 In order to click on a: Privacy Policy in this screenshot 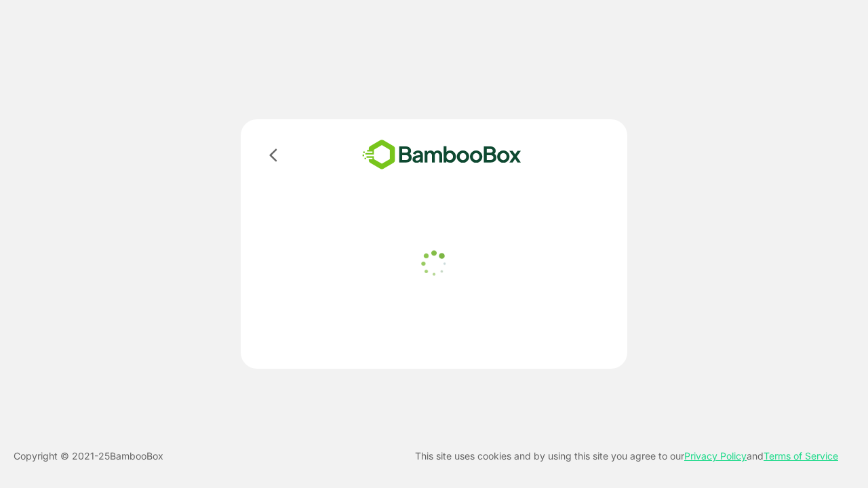, I will do `click(715, 455)`.